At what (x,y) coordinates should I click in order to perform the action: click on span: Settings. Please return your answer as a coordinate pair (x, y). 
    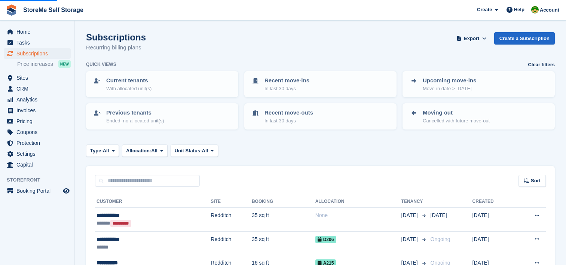
    Looking at the image, I should click on (39, 154).